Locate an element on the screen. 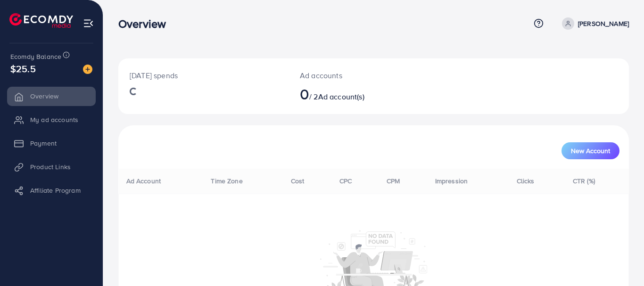 This screenshot has height=286, width=644. img: logo is located at coordinates (41, 20).